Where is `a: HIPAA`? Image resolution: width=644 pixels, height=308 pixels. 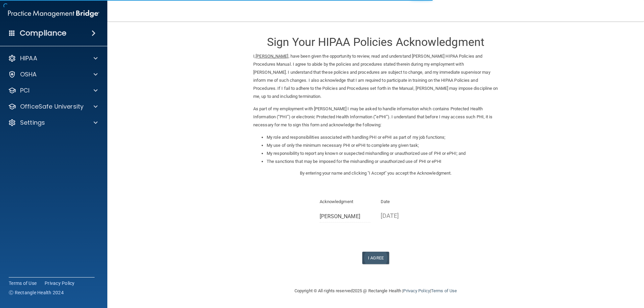
a: HIPAA is located at coordinates (53, 58).